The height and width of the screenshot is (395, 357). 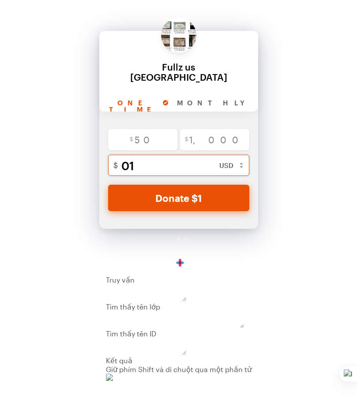 I want to click on p: Giữ phím Shift và di chuột qua một phần tử, so click(x=179, y=370).